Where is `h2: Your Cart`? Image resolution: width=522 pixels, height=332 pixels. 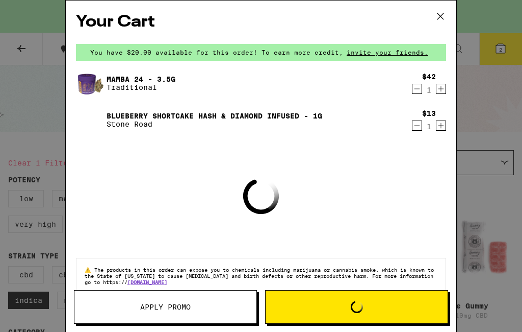 h2: Your Cart is located at coordinates (261, 22).